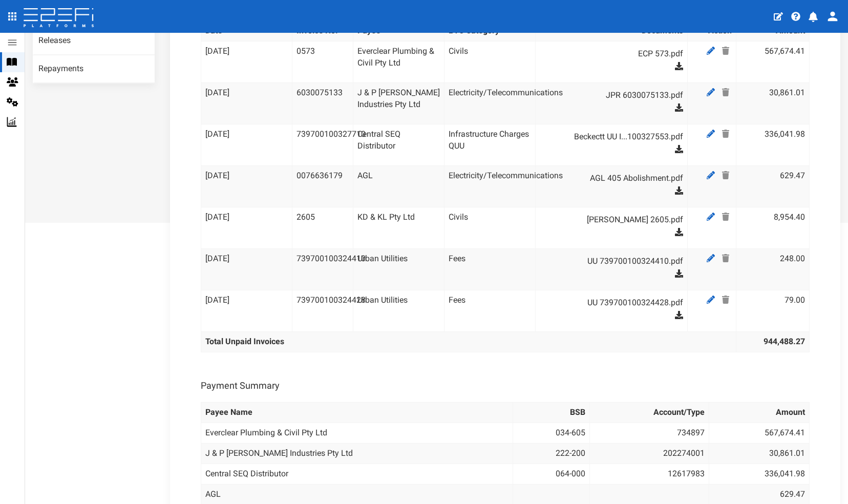 The height and width of the screenshot is (504, 848). I want to click on a: JPR 6030075133.pdf, so click(616, 95).